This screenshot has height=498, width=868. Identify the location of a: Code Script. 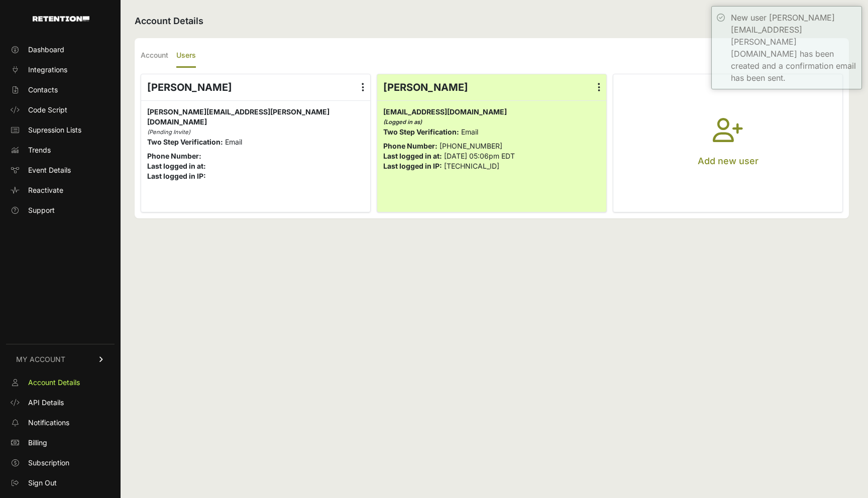
(61, 110).